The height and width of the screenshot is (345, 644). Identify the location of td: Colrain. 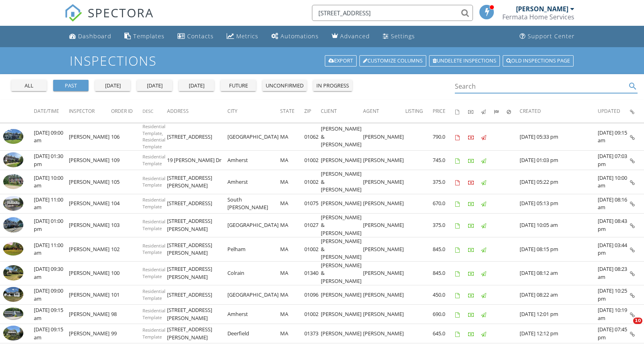
(254, 273).